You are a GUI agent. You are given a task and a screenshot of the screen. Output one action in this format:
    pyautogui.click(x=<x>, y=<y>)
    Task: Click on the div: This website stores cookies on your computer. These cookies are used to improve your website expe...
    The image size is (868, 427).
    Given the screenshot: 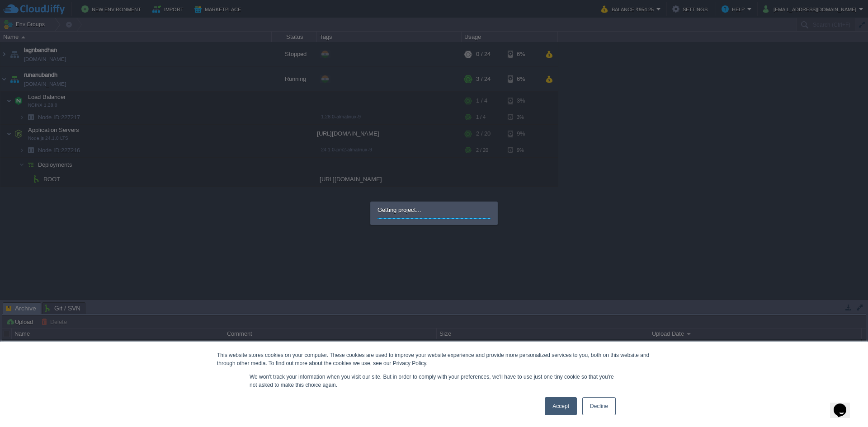 What is the action you would take?
    pyautogui.click(x=434, y=359)
    